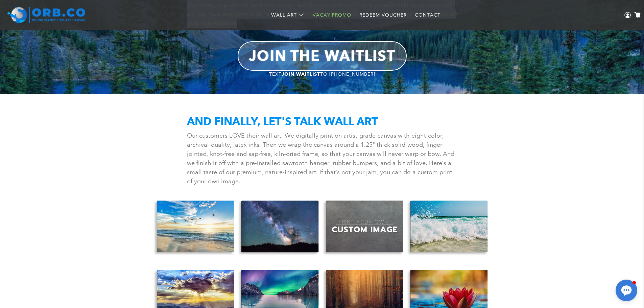 The width and height of the screenshot is (644, 308). Describe the element at coordinates (322, 56) in the screenshot. I see `a: JOIN THE WAITLIST` at that location.